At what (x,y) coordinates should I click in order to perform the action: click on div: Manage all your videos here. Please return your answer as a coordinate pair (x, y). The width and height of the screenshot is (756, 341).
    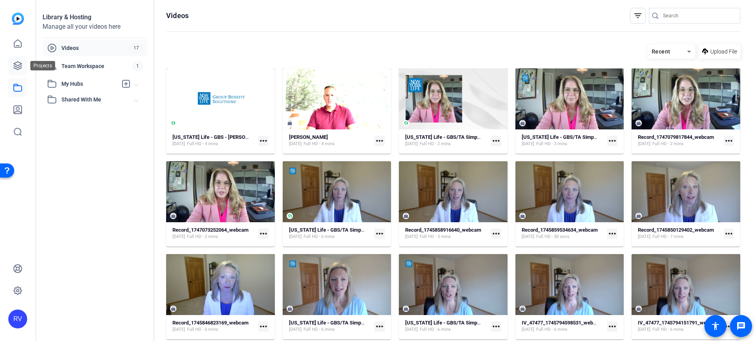
    Looking at the image, I should click on (95, 27).